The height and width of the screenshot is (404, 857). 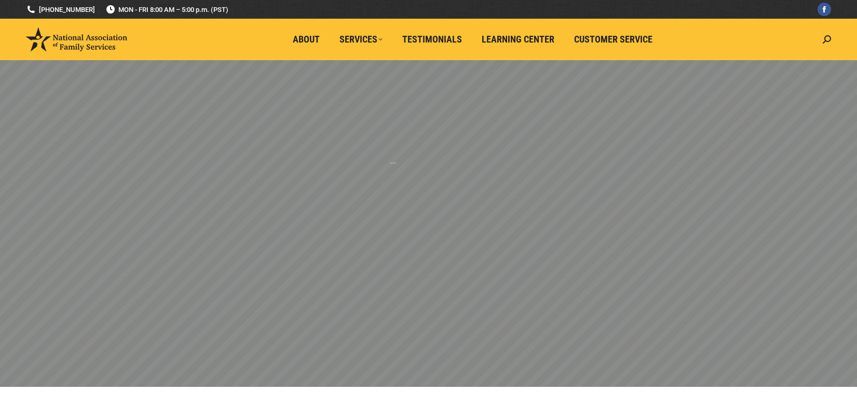 I want to click on a: About, so click(x=306, y=39).